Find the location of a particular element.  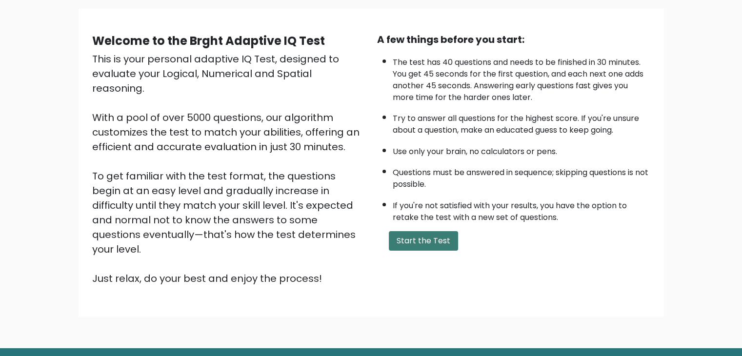

li: Try to answer all questions for the highest score. If you're unsure about a question, make an edu... is located at coordinates (522, 122).